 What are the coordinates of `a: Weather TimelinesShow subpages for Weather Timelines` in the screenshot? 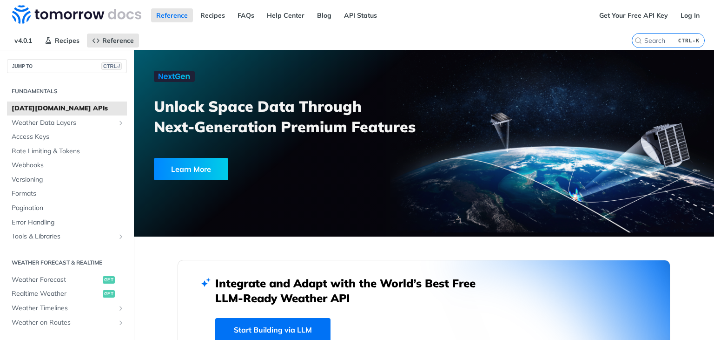 It's located at (67, 308).